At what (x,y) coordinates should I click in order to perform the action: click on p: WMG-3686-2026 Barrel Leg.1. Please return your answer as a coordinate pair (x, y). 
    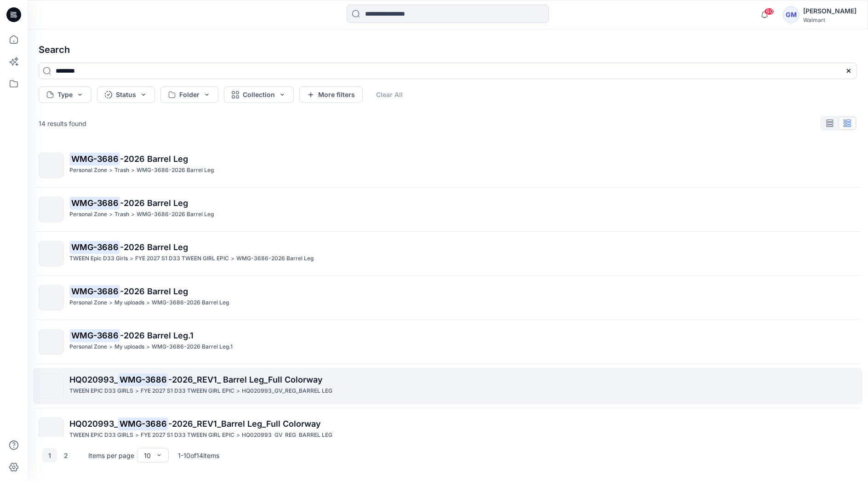
    Looking at the image, I should click on (192, 347).